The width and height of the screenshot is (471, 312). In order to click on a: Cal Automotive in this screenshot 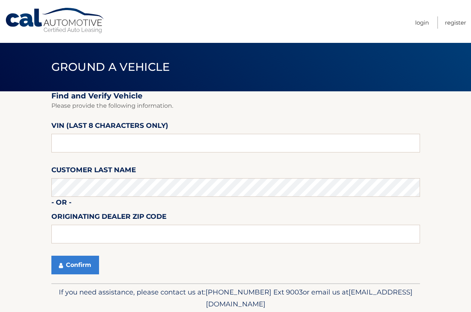, I will do `click(55, 20)`.